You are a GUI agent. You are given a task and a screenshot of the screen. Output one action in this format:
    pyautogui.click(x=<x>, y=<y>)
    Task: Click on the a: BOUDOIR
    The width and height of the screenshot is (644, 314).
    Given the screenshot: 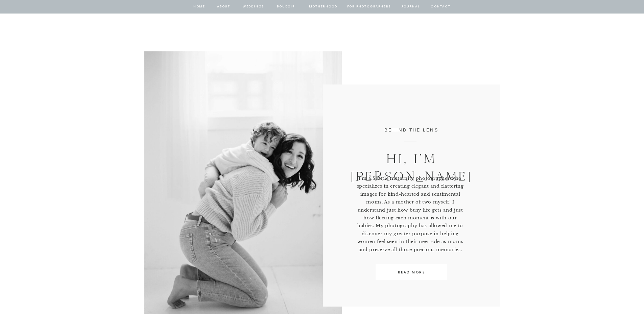 What is the action you would take?
    pyautogui.click(x=286, y=7)
    